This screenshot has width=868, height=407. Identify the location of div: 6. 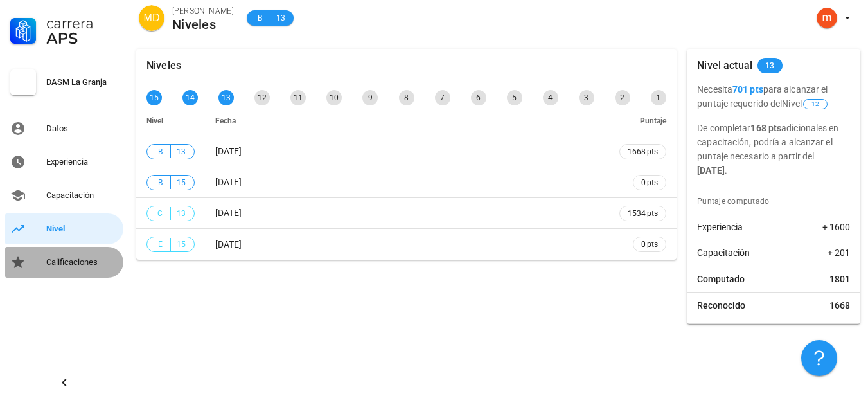
(478, 98).